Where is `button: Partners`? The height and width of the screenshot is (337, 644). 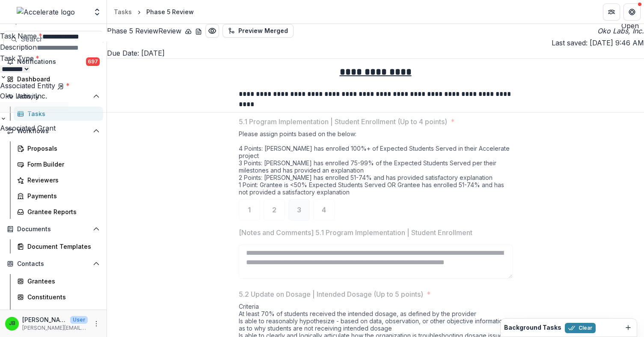
button: Partners is located at coordinates (612, 12).